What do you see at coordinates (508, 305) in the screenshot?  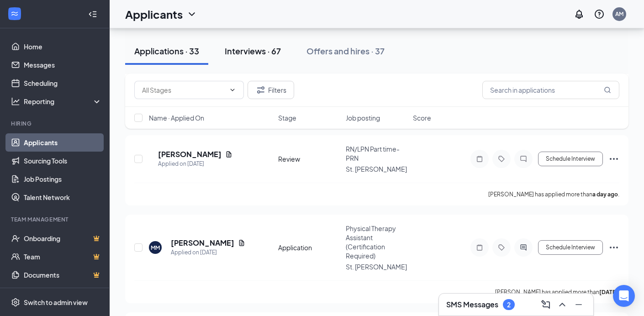 I see `div: 2` at bounding box center [508, 305].